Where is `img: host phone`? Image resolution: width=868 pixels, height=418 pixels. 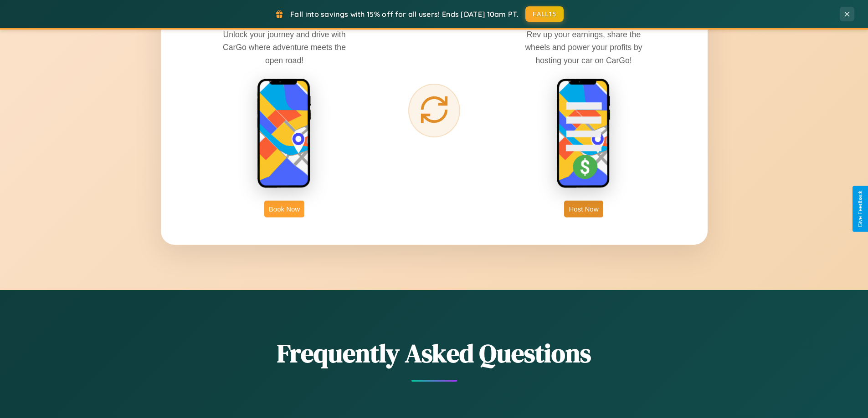
img: host phone is located at coordinates (583, 134).